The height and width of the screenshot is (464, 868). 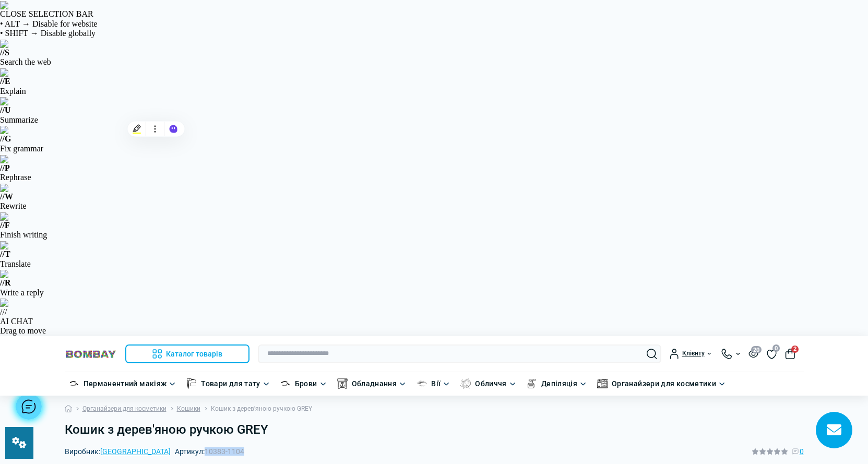 What do you see at coordinates (91, 354) in the screenshot?
I see `img: BOMBAY` at bounding box center [91, 354].